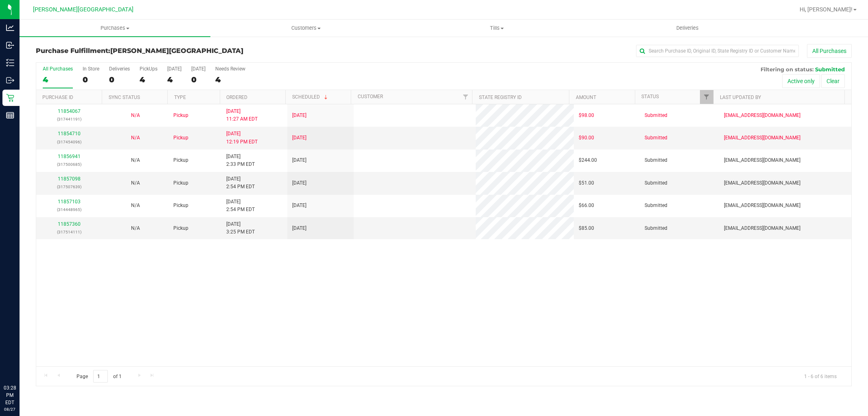 This screenshot has height=416, width=868. What do you see at coordinates (650, 97) in the screenshot?
I see `a: Status` at bounding box center [650, 97].